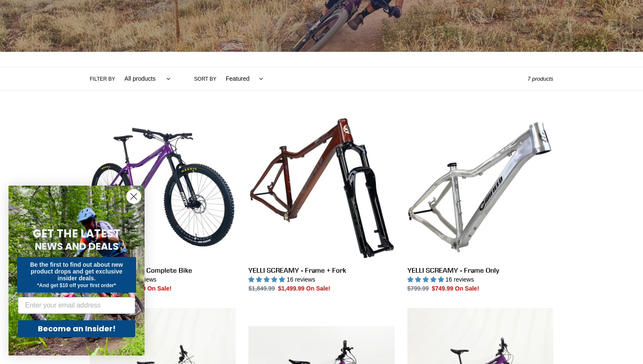  I want to click on button: Close dialog, so click(133, 196).